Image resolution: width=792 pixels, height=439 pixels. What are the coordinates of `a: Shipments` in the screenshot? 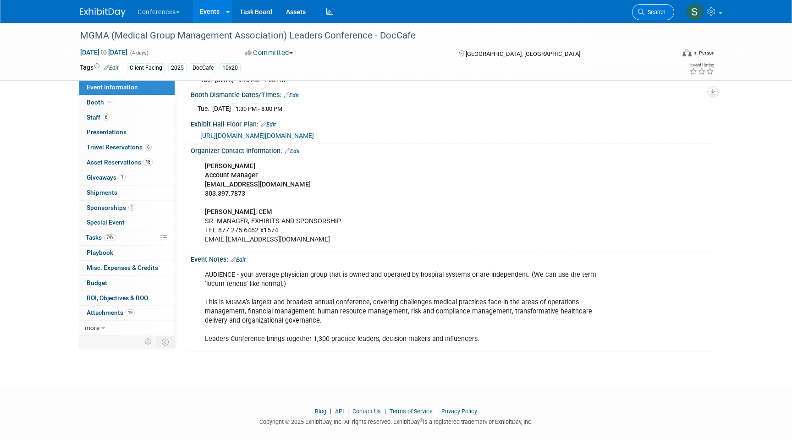 It's located at (127, 193).